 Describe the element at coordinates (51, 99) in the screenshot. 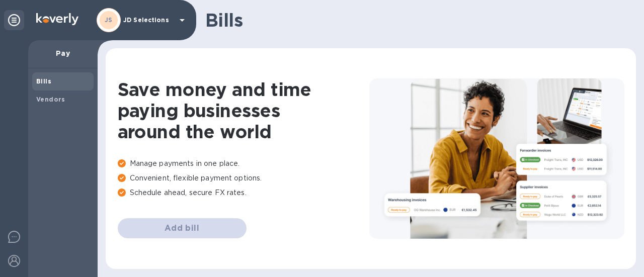

I see `b: Vendors` at that location.